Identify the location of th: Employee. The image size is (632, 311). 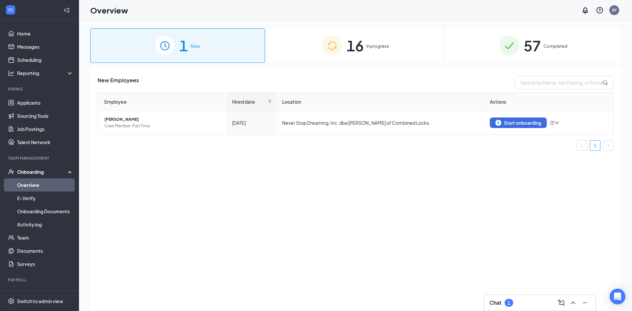
(162, 102).